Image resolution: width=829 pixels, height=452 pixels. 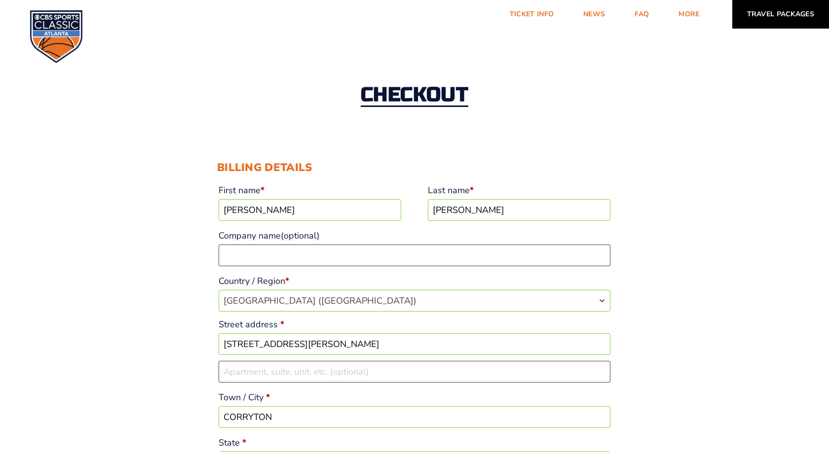 I want to click on span: United States (US), so click(x=414, y=301).